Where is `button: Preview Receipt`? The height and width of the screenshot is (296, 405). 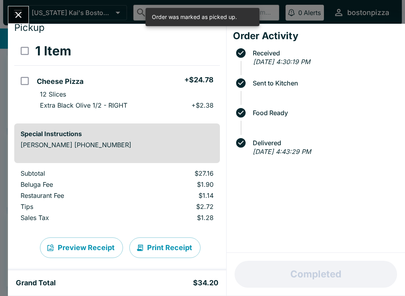 button: Preview Receipt is located at coordinates (81, 247).